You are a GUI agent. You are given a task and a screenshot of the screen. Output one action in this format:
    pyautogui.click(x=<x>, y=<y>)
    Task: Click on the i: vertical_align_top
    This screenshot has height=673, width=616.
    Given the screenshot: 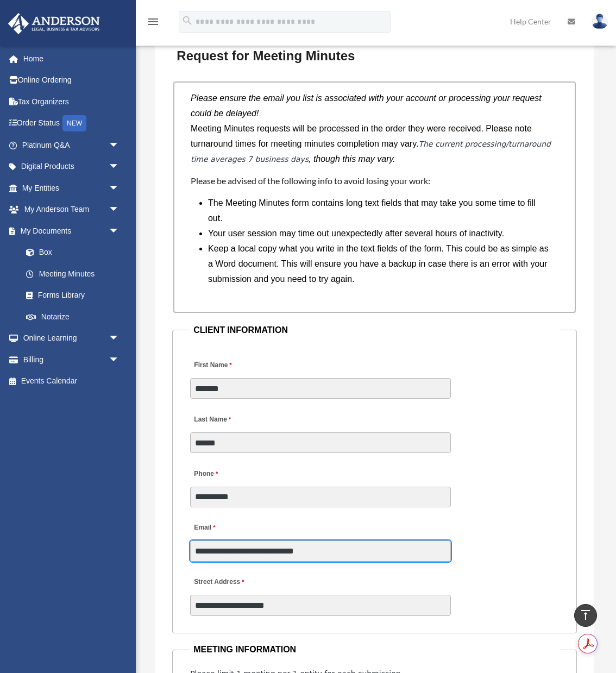 What is the action you would take?
    pyautogui.click(x=586, y=615)
    